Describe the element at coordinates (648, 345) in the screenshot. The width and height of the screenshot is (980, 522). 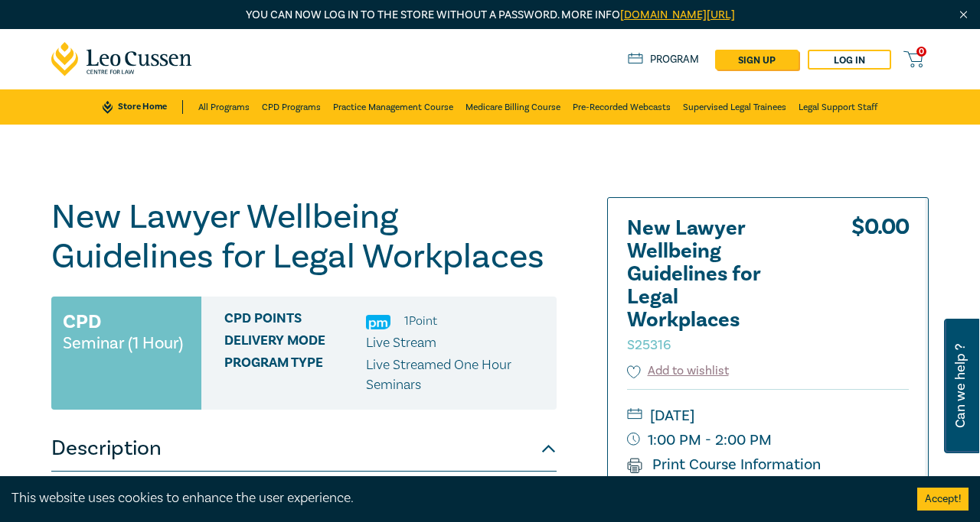
I see `small: S25316` at that location.